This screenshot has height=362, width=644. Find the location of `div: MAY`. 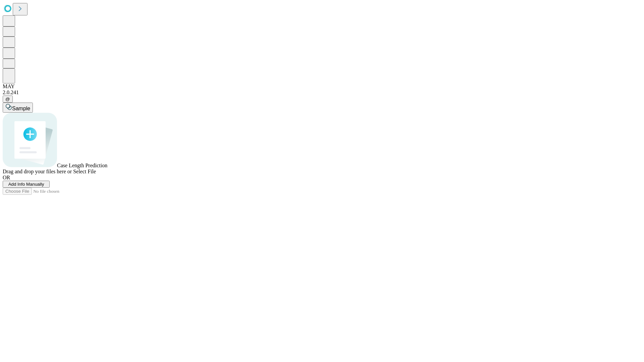

div: MAY is located at coordinates (322, 86).